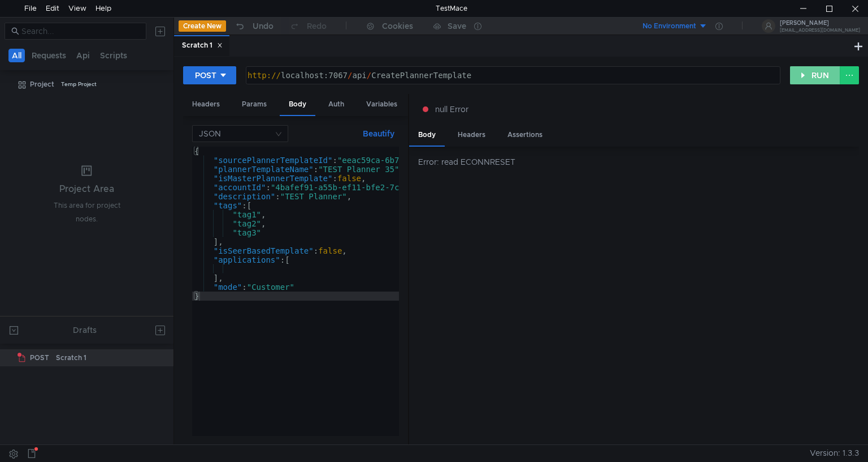 This screenshot has height=462, width=868. What do you see at coordinates (668, 26) in the screenshot?
I see `button: No Environment` at bounding box center [668, 26].